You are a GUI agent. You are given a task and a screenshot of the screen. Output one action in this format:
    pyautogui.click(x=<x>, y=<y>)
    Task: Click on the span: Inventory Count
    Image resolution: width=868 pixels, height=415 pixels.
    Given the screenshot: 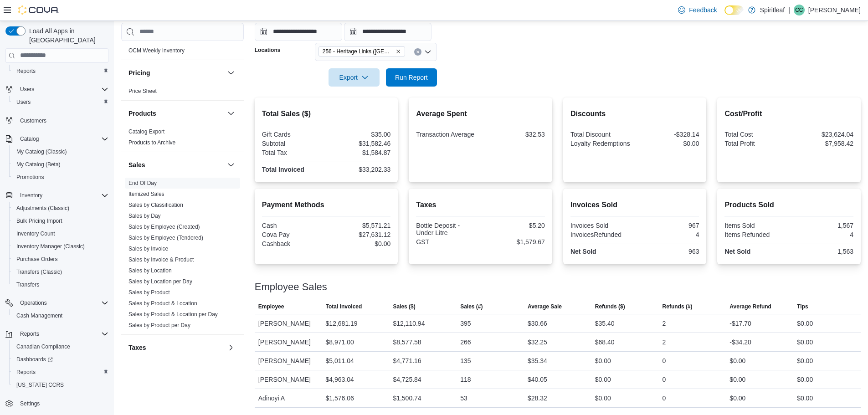 What is the action you would take?
    pyautogui.click(x=61, y=234)
    